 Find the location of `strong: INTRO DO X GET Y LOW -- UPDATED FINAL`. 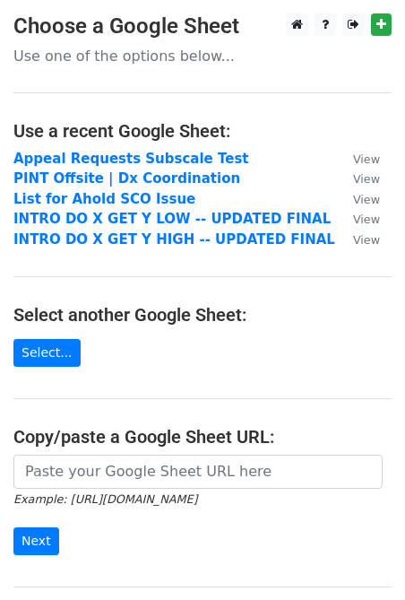

strong: INTRO DO X GET Y LOW -- UPDATED FINAL is located at coordinates (172, 219).